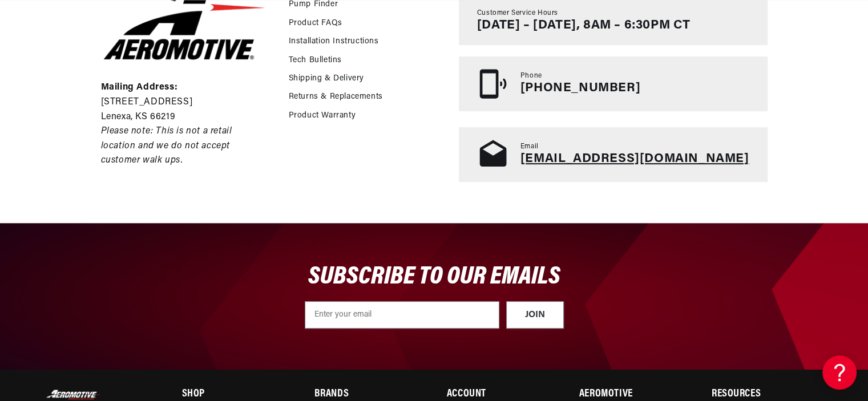 The image size is (868, 401). I want to click on a: Product FAQs, so click(316, 24).